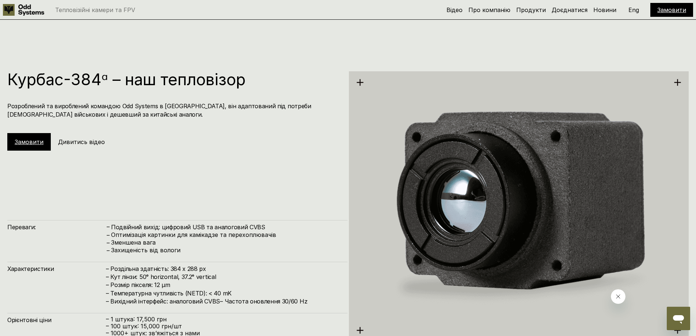 This screenshot has width=696, height=336. Describe the element at coordinates (223, 285) in the screenshot. I see `h4: – Роздільна здатність: 384 x 288 px – Кут лінзи: 50° horizontal, 37.2° vertical – Розмір пікселя:...` at that location.